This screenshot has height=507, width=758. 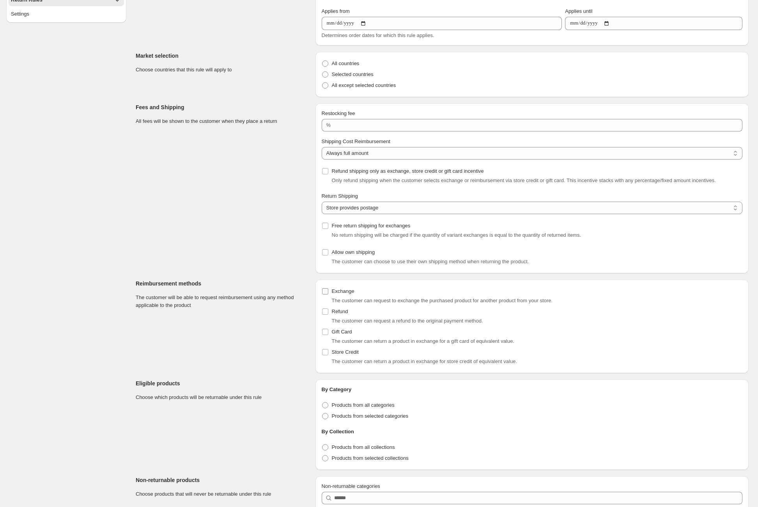 I want to click on span: The customer can return a product in exchange for store credit of equivalent value., so click(x=424, y=361).